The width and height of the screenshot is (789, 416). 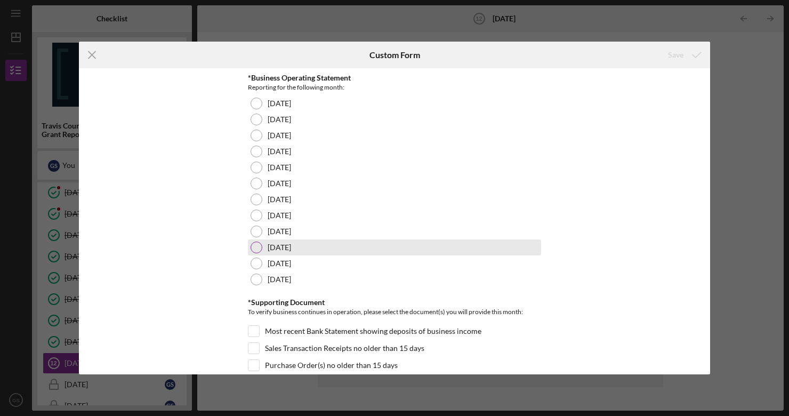 I want to click on div: Reporting for the following month:, so click(x=395, y=87).